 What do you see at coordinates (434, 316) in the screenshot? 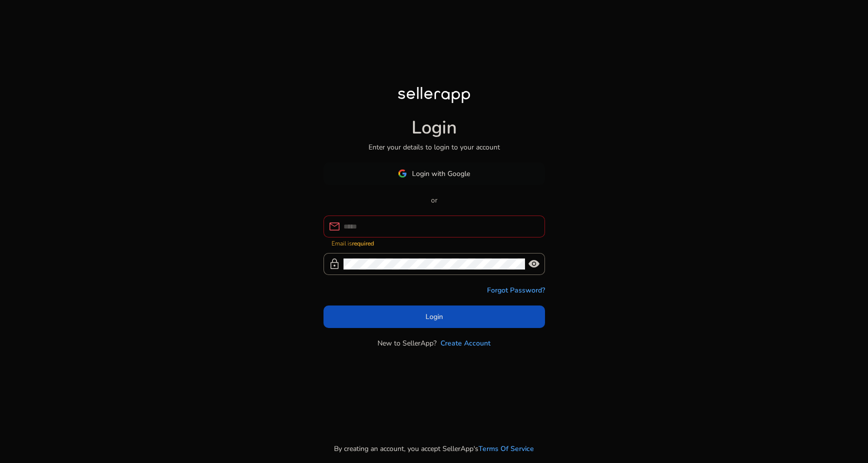
I see `button: Login` at bounding box center [434, 316].